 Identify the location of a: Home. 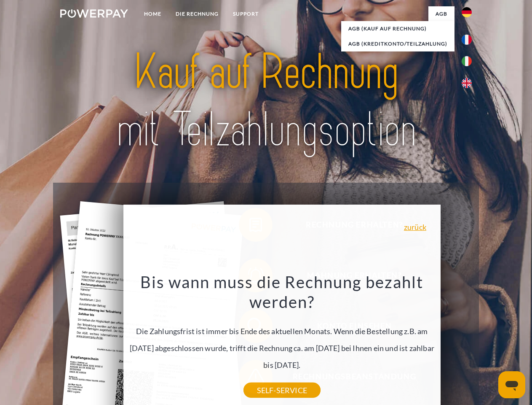
(153, 14).